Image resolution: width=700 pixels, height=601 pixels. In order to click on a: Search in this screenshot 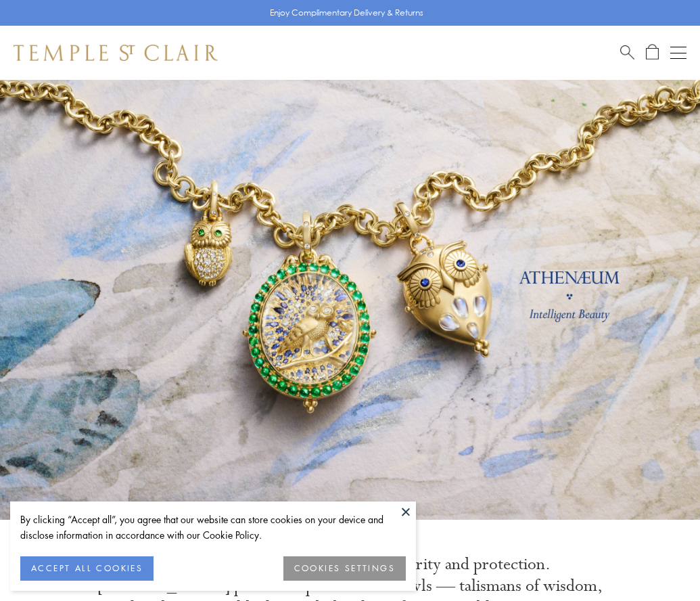, I will do `click(627, 52)`.